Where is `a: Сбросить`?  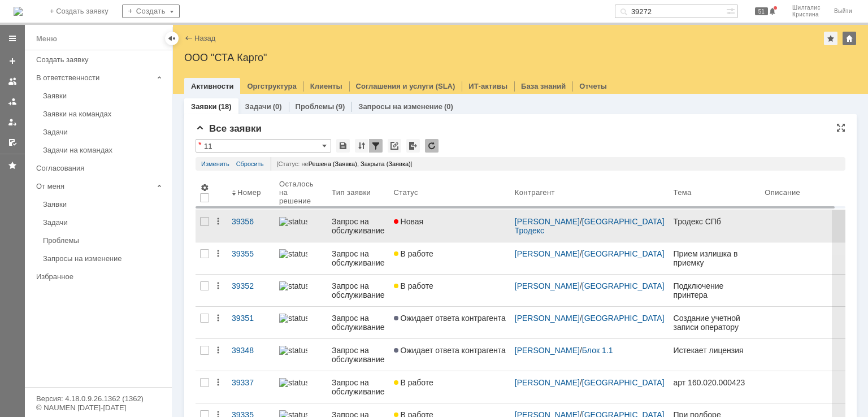
a: Сбросить is located at coordinates (250, 164).